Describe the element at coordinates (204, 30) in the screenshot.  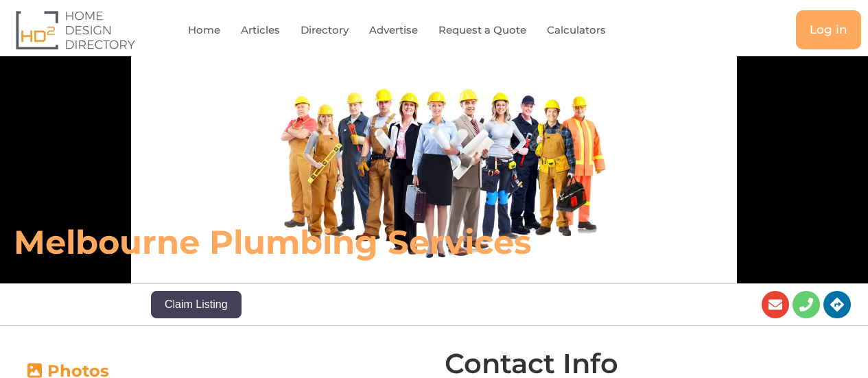
I see `a: Home` at that location.